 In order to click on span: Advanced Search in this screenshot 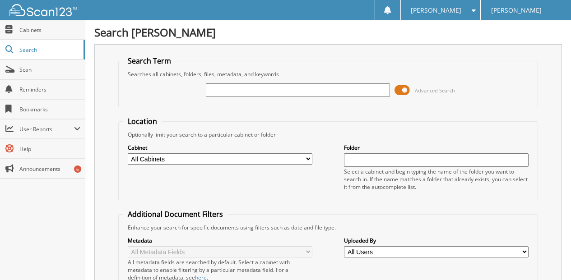, I will do `click(435, 90)`.